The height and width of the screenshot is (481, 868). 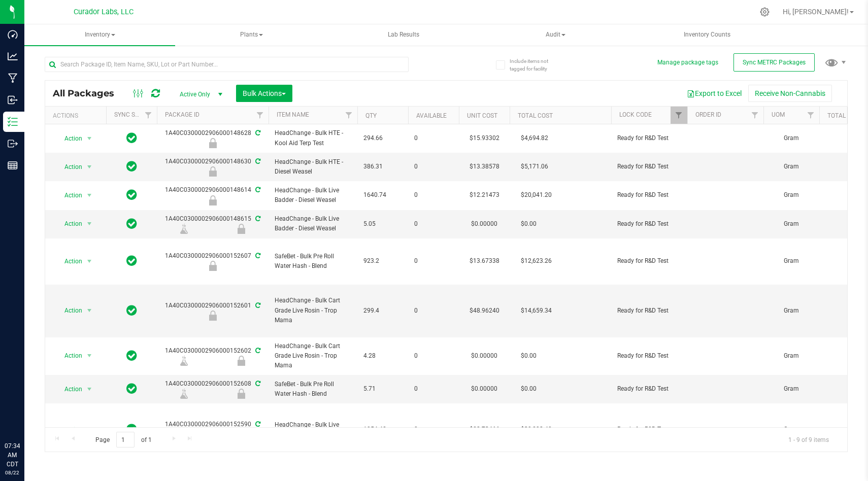 What do you see at coordinates (383, 195) in the screenshot?
I see `span: 1640.74` at bounding box center [383, 195].